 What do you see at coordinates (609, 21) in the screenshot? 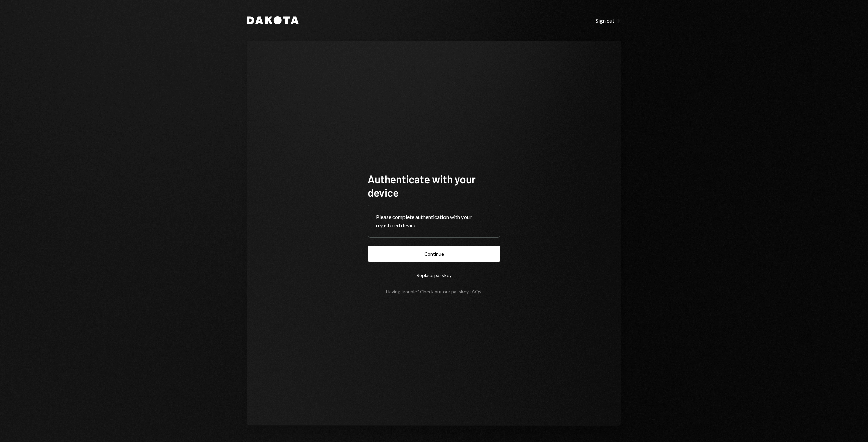
I see `a: Sign out` at bounding box center [609, 21].